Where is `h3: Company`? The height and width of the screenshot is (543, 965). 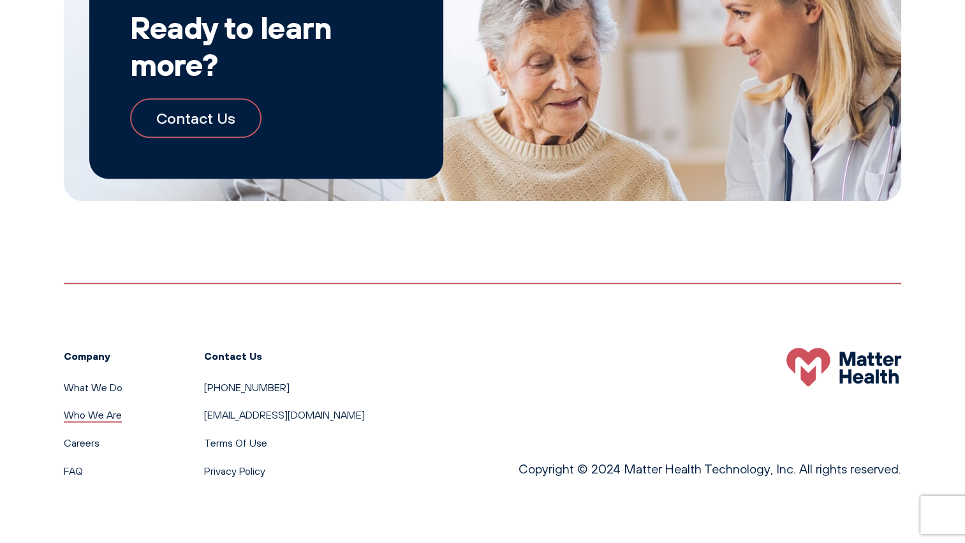 h3: Company is located at coordinates (93, 356).